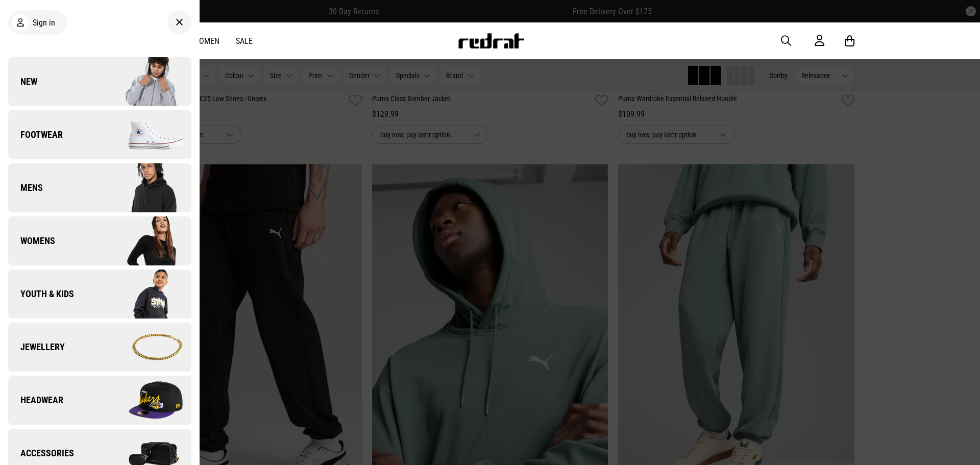 Image resolution: width=980 pixels, height=465 pixels. What do you see at coordinates (99, 400) in the screenshot?
I see `a: Headwear Company` at bounding box center [99, 400].